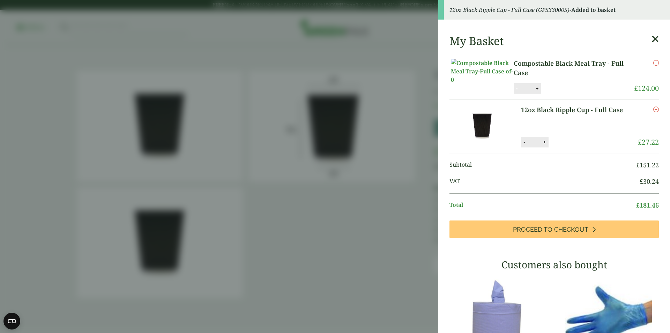 This screenshot has height=333, width=670. Describe the element at coordinates (574, 68) in the screenshot. I see `a: Compostable Black Meal Tray - Full Case` at that location.